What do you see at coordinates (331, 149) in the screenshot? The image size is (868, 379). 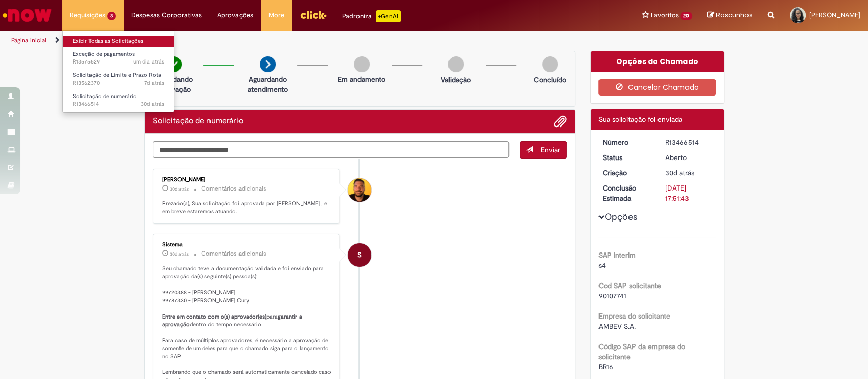 I see `textarea: Digite sua mensagem aqui...` at bounding box center [331, 149].